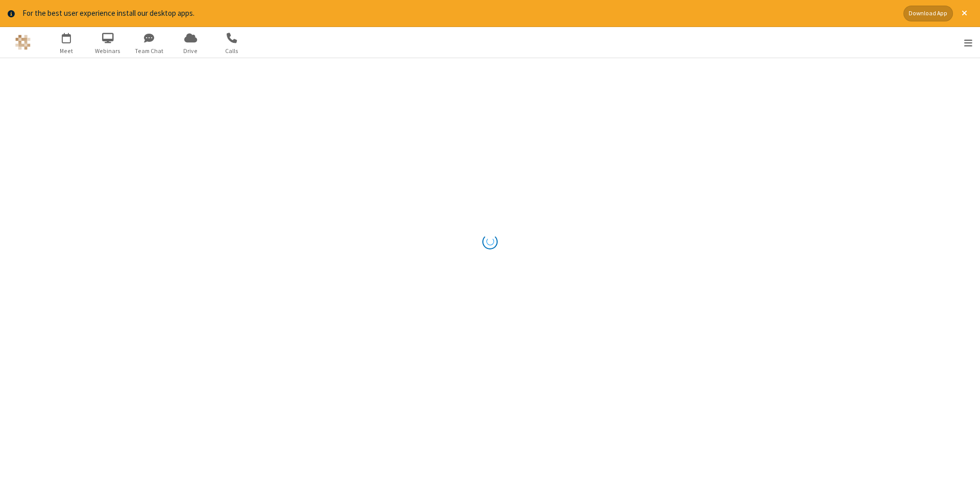 Image resolution: width=980 pixels, height=483 pixels. Describe the element at coordinates (928, 13) in the screenshot. I see `button: Download App` at that location.